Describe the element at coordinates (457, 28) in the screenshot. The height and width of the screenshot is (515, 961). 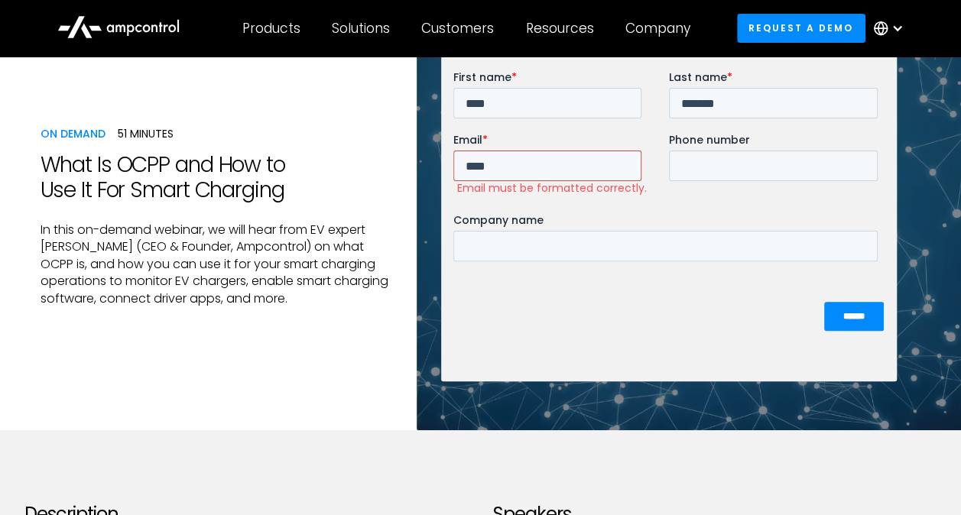
I see `div: Customers` at that location.